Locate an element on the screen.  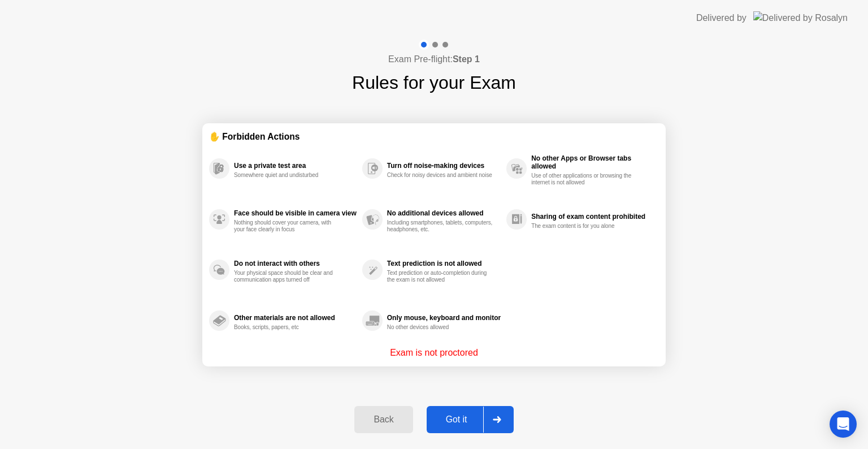
div: Face should be visible in camera view is located at coordinates (295, 213).